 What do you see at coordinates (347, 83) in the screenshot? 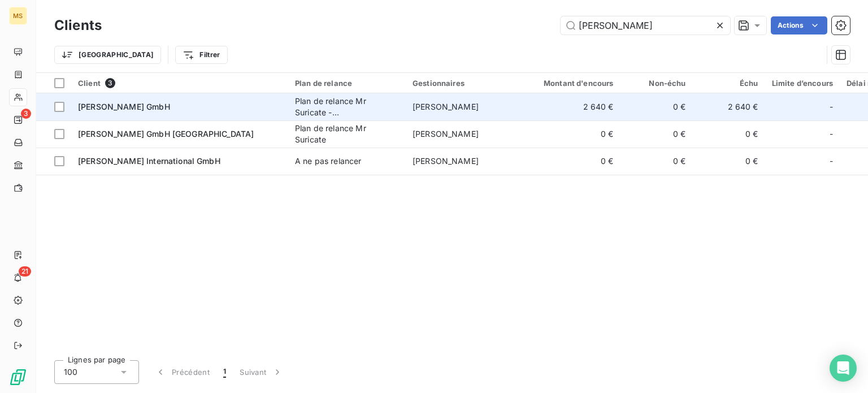
I see `div: Plan de relance` at bounding box center [347, 83].